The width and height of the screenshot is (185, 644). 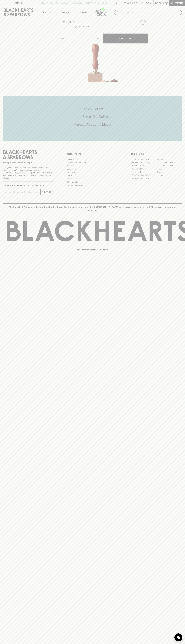 I want to click on p: OUR STORES, so click(x=156, y=154).